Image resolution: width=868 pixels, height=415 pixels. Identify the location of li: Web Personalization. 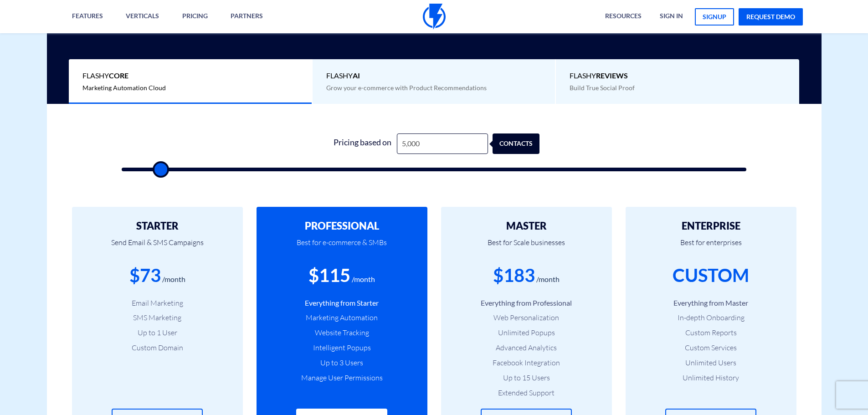
(526, 317).